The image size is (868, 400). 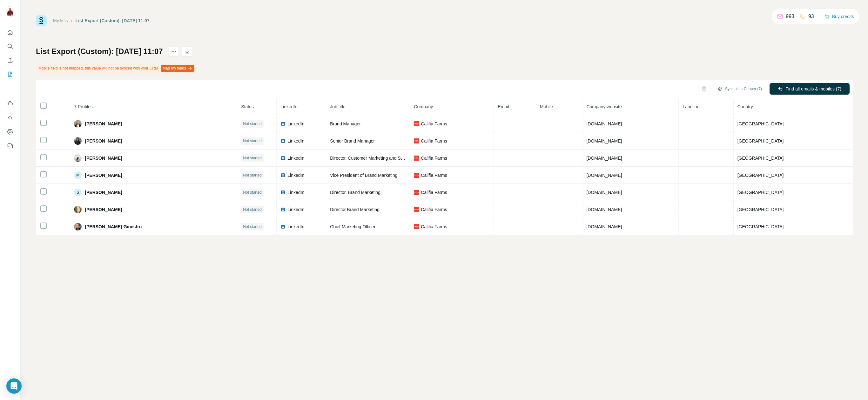 What do you see at coordinates (10, 33) in the screenshot?
I see `button: Quick start` at bounding box center [10, 33].